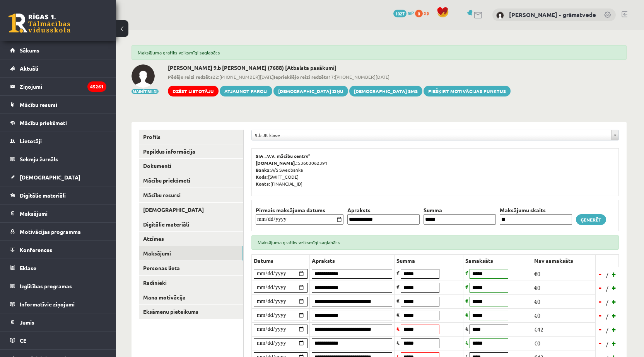  I want to click on a: Atzīmes, so click(191, 238).